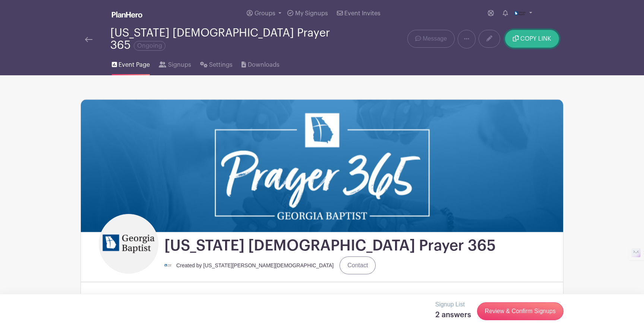  Describe the element at coordinates (322, 166) in the screenshot. I see `img: Prayer%20365_930x255.jpg` at that location.